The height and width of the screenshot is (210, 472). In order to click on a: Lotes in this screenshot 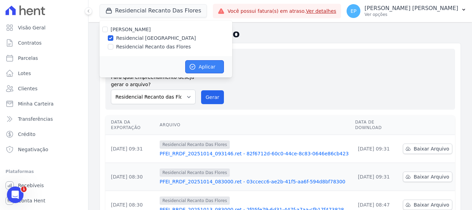, I will do `click(44, 73)`.